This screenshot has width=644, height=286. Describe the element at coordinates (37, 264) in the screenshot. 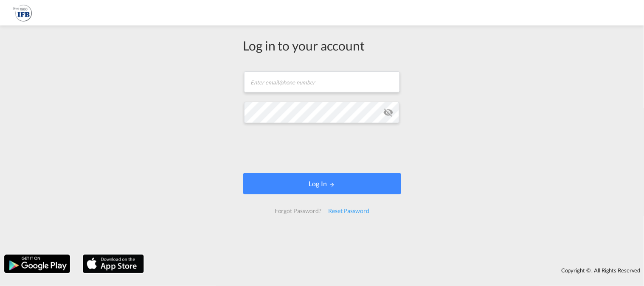

I see `img: google.png` at that location.